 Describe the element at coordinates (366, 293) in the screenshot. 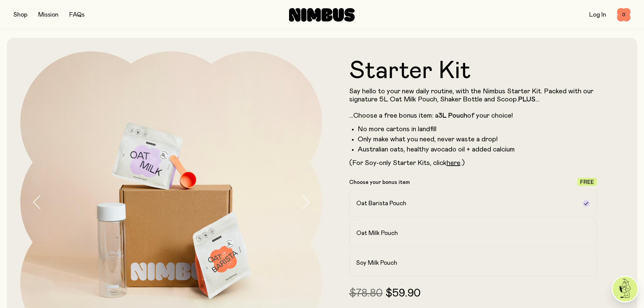

I see `span: $78.80` at that location.